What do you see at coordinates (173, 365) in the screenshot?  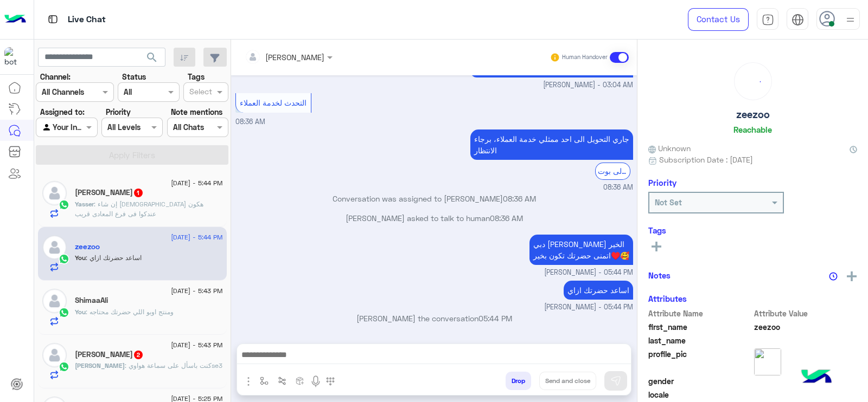 I see `span: كنت باسأل على سماعة هواويse3` at bounding box center [173, 365].